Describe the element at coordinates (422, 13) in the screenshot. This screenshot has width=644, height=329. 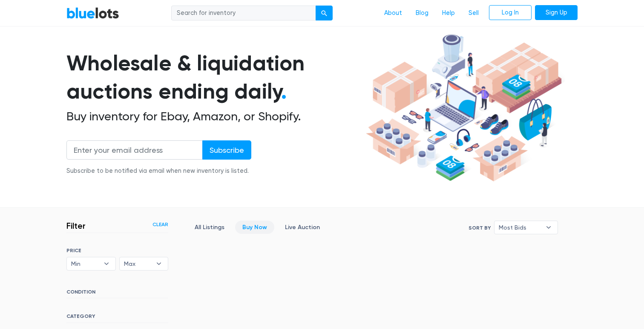
I see `a: Blog` at that location.